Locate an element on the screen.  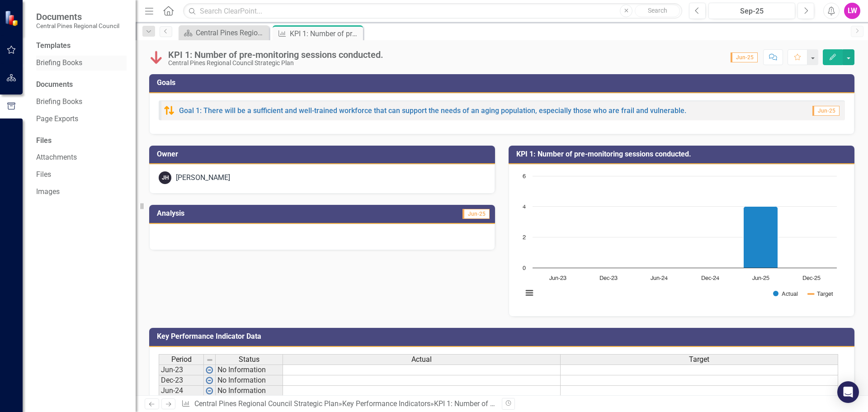
a: Page Exports is located at coordinates (82, 119).